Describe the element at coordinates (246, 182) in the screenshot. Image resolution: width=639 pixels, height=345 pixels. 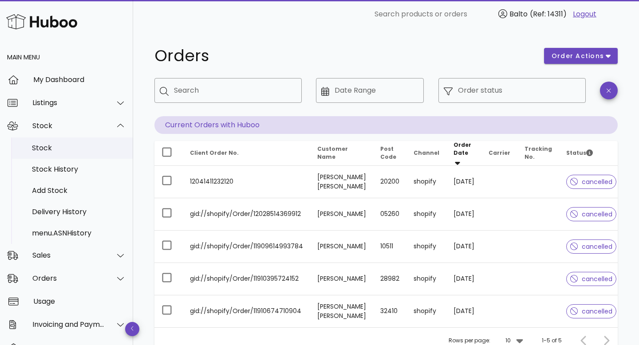
I see `td: 12041411232120` at that location.